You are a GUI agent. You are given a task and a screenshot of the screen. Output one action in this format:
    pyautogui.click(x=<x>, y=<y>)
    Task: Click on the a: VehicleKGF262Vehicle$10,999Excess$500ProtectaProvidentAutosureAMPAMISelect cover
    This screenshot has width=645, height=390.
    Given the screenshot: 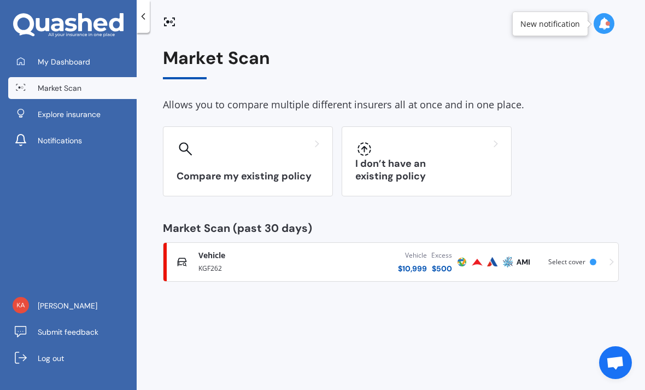 What is the action you would take?
    pyautogui.click(x=391, y=262)
    